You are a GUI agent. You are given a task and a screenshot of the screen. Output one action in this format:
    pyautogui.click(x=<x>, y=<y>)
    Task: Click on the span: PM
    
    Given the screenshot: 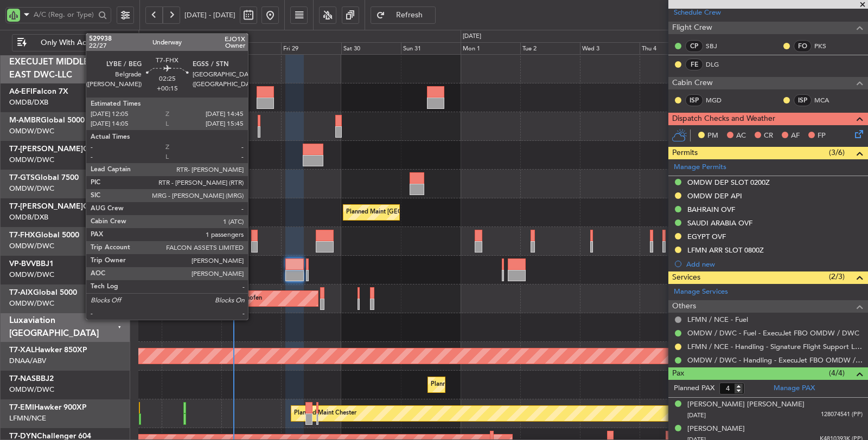 What is the action you would take?
    pyautogui.click(x=712, y=136)
    